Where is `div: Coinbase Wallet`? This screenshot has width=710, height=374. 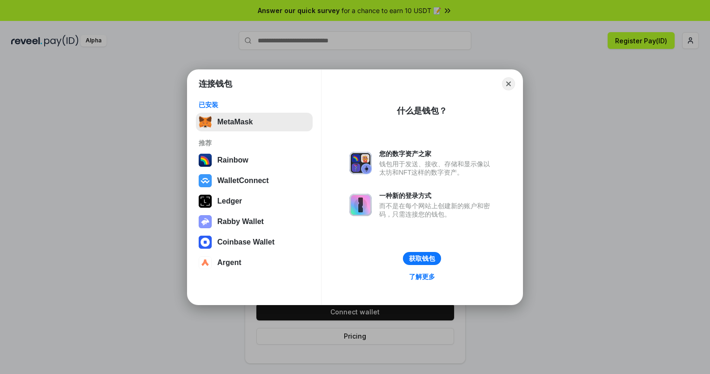 div: Coinbase Wallet is located at coordinates (246, 242).